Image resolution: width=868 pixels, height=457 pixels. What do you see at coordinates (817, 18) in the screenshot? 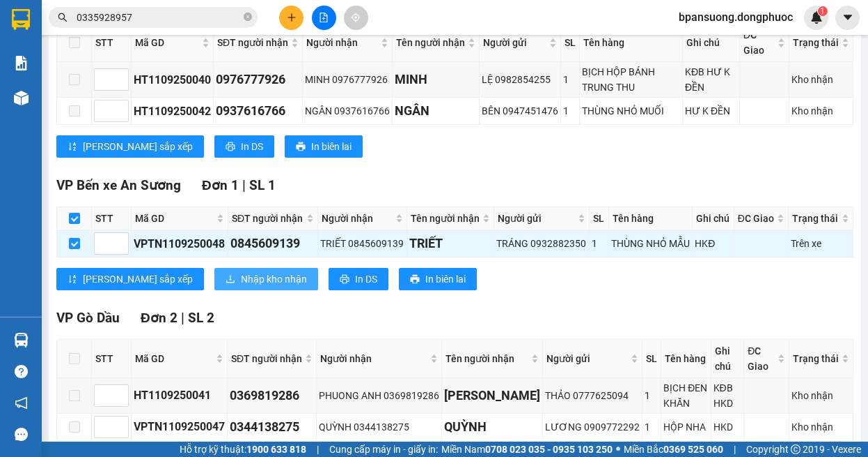
I see `img: icon-new-feature` at bounding box center [817, 18].